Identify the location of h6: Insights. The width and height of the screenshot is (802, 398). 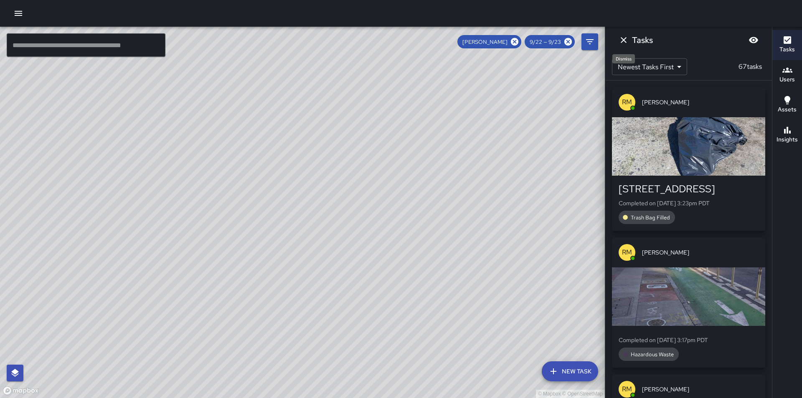
(787, 140).